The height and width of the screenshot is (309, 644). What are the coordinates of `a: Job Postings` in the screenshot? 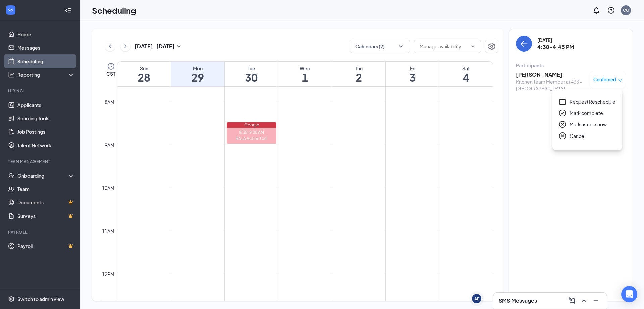 It's located at (46, 132).